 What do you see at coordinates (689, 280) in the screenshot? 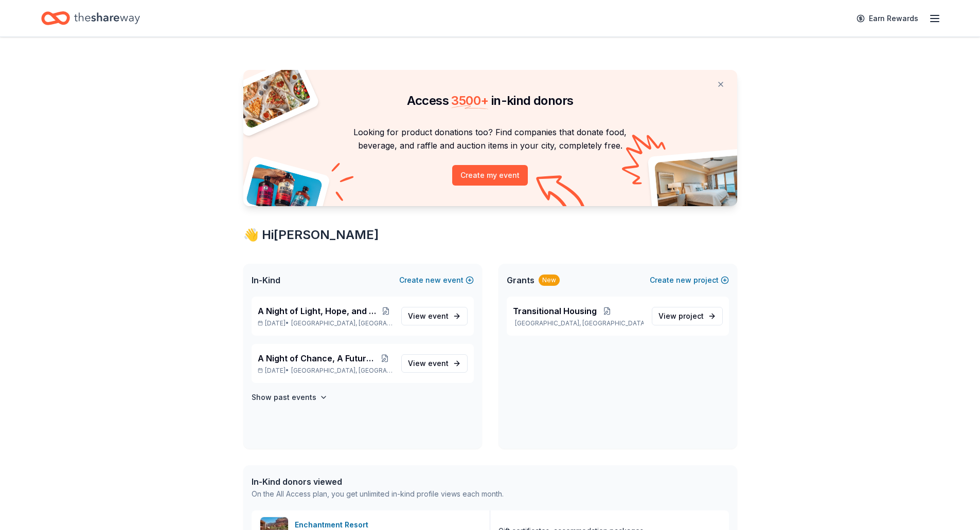
I see `button: Createnewproject` at bounding box center [689, 280].